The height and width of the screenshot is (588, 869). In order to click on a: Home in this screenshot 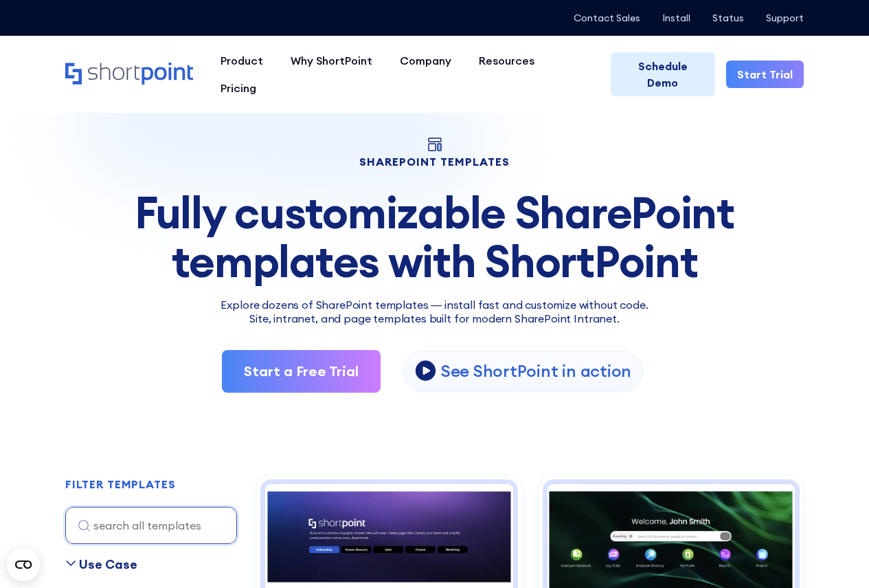, I will do `click(130, 74)`.